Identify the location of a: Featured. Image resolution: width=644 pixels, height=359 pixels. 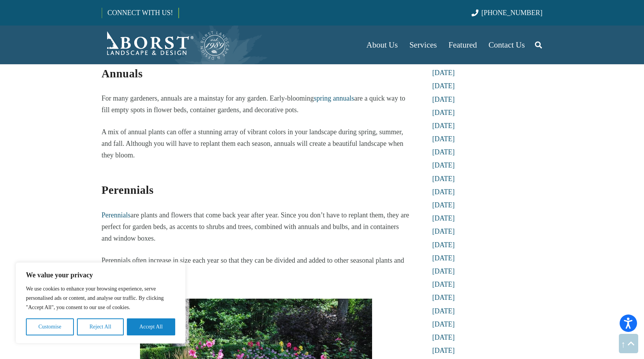
(463, 45).